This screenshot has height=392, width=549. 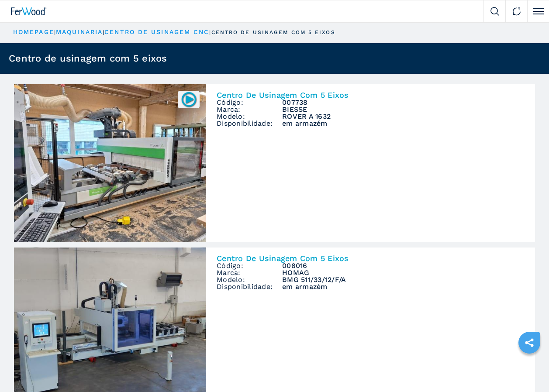 I want to click on a: Centro De Usinagem Com 5 Eixos BIESSE ROVER A 1632007738Centro De Usinagem Com 5 EixosCódigo:0077..., so click(x=274, y=163).